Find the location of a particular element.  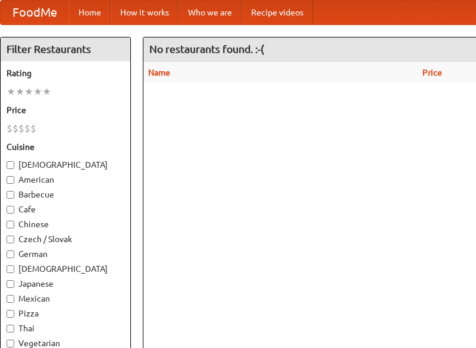

input: Japanese is located at coordinates (10, 284).